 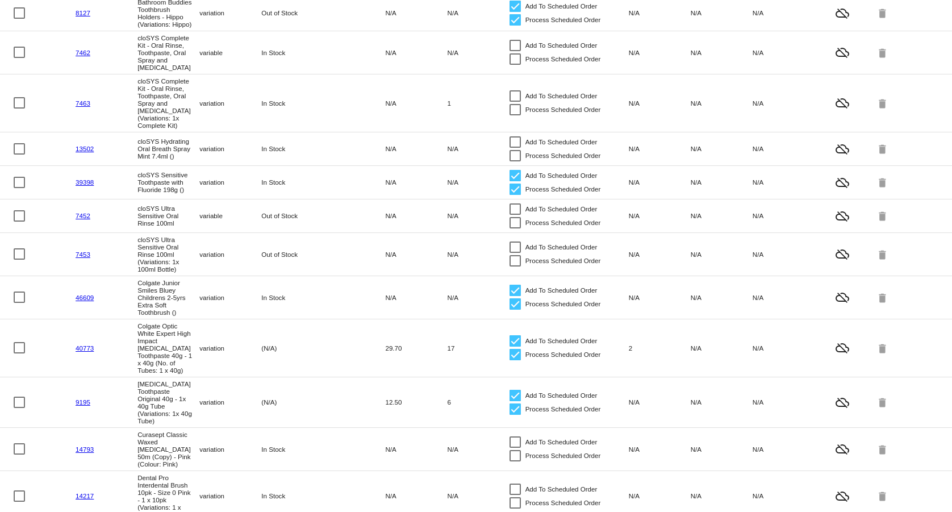 What do you see at coordinates (85, 348) in the screenshot?
I see `a: 40773` at bounding box center [85, 348].